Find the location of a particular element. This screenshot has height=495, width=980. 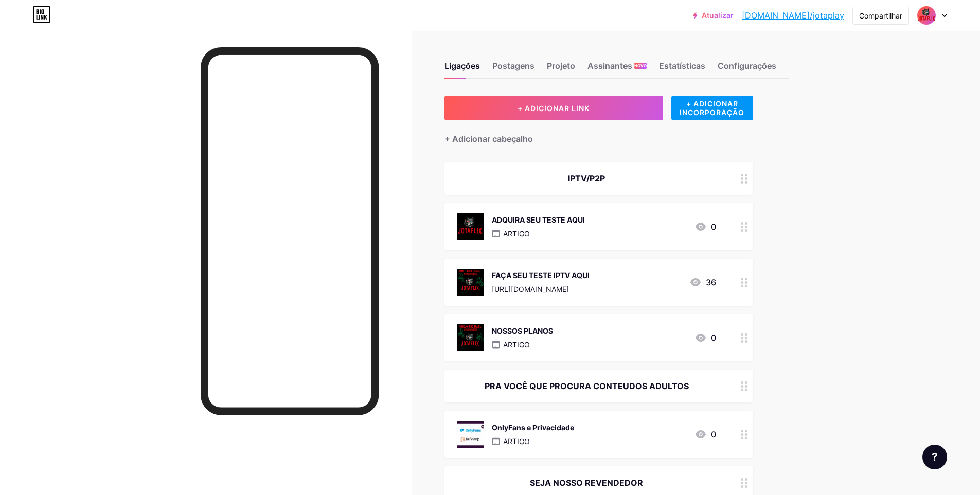

font: Assinantes is located at coordinates (610, 65).